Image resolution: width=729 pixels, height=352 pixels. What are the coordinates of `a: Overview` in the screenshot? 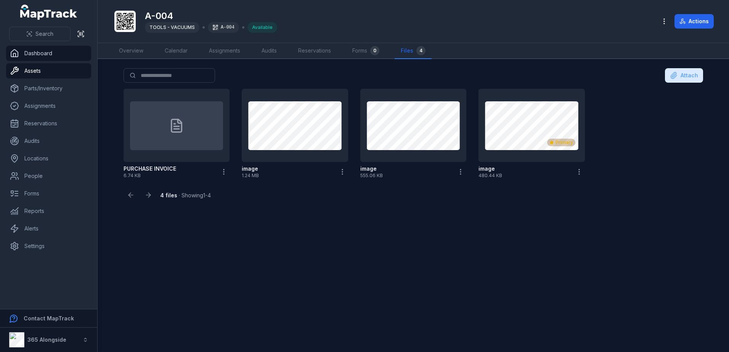 It's located at (131, 51).